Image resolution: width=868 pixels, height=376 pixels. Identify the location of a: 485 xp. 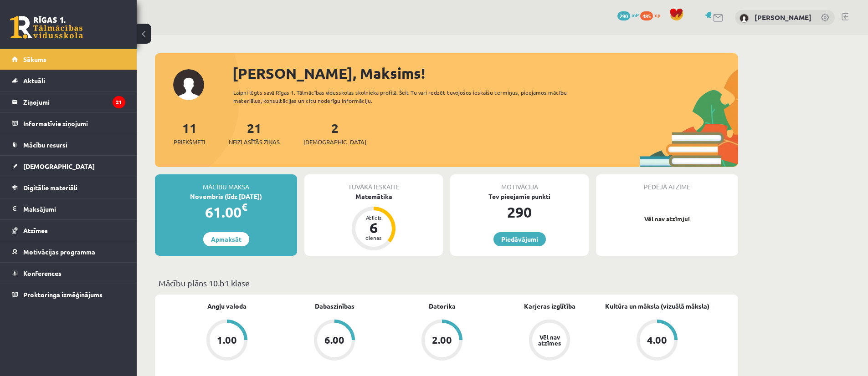
(653, 15).